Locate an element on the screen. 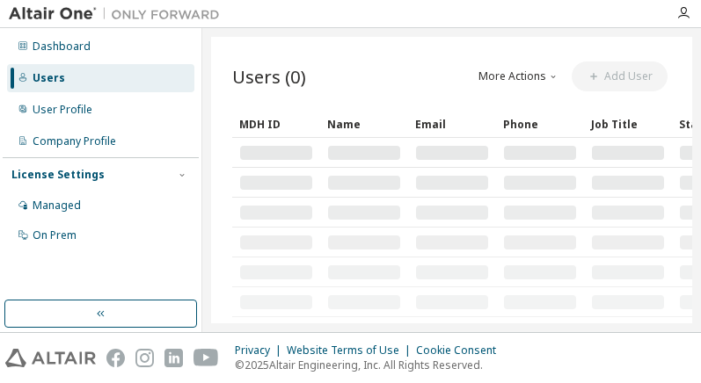  img: altair_logo.svg is located at coordinates (50, 358).